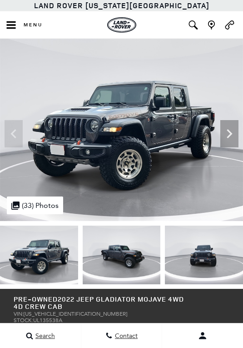 The image size is (243, 348). I want to click on a: land-rover, so click(122, 25).